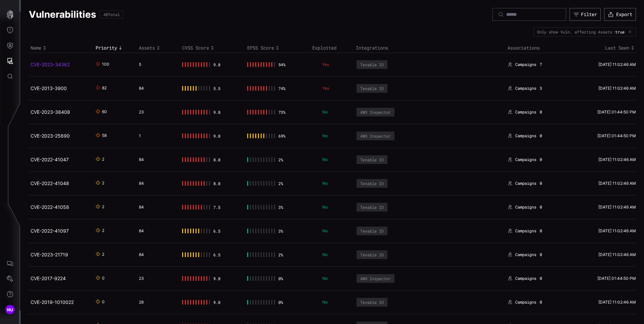 Image resolution: width=644 pixels, height=324 pixels. What do you see at coordinates (48, 88) in the screenshot?
I see `a: CVE-2013-3900` at bounding box center [48, 88].